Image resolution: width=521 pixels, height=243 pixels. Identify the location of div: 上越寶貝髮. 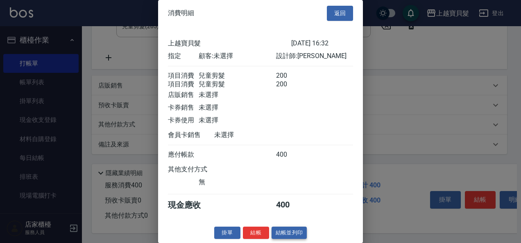
(229, 43).